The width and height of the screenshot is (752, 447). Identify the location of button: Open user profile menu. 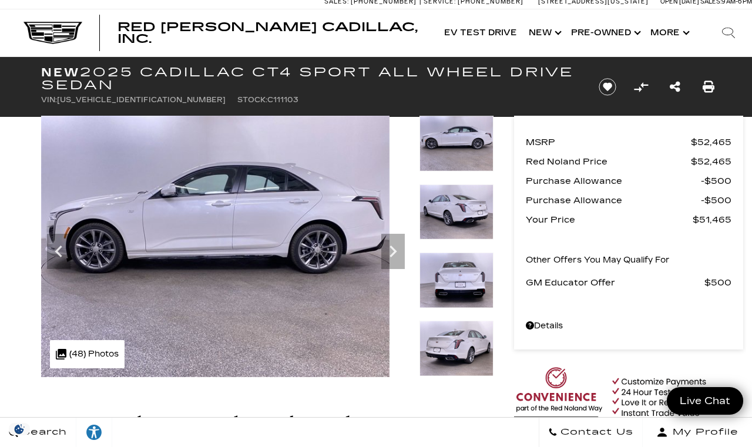
(698, 433).